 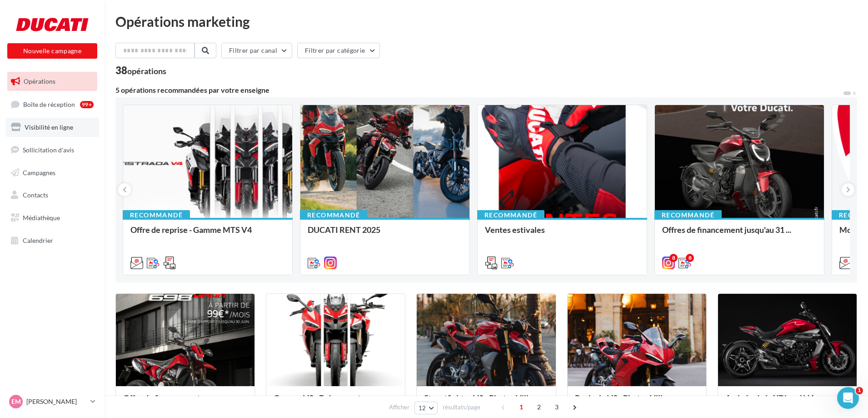 I want to click on div: 99+, so click(x=87, y=105).